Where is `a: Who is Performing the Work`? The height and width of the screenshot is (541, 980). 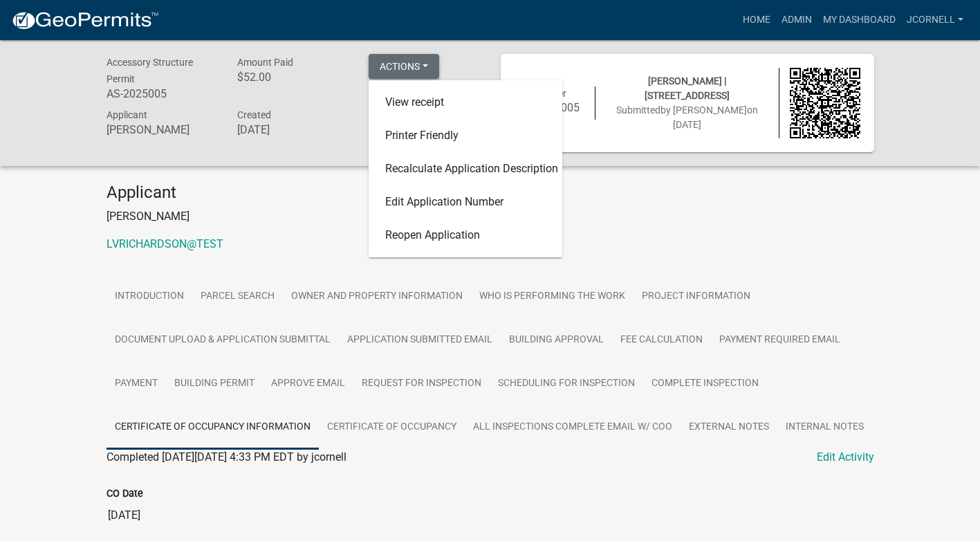 a: Who is Performing the Work is located at coordinates (552, 297).